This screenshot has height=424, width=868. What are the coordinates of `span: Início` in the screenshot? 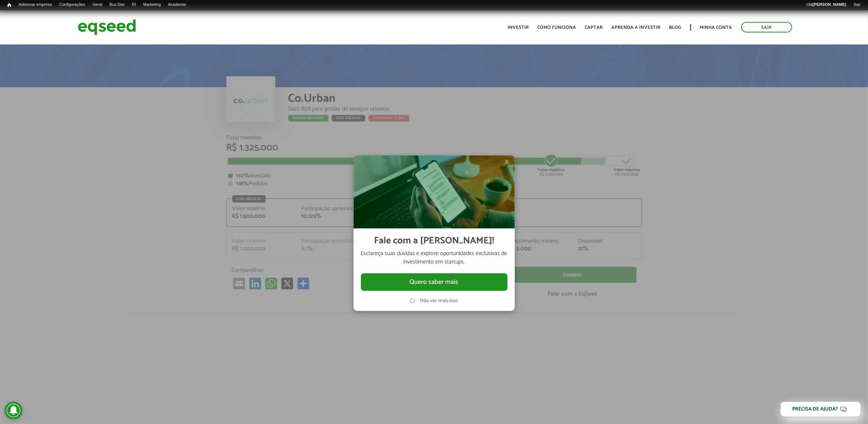 It's located at (9, 5).